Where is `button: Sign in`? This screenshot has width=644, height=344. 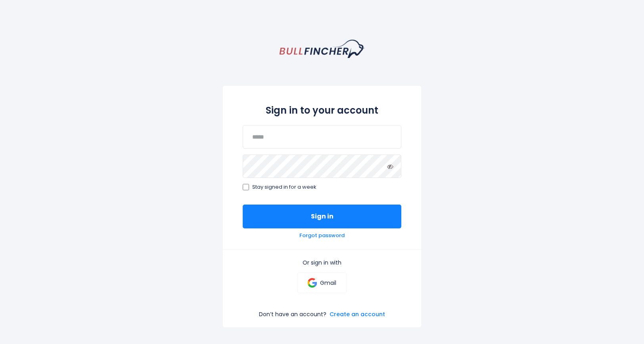 button: Sign in is located at coordinates (322, 217).